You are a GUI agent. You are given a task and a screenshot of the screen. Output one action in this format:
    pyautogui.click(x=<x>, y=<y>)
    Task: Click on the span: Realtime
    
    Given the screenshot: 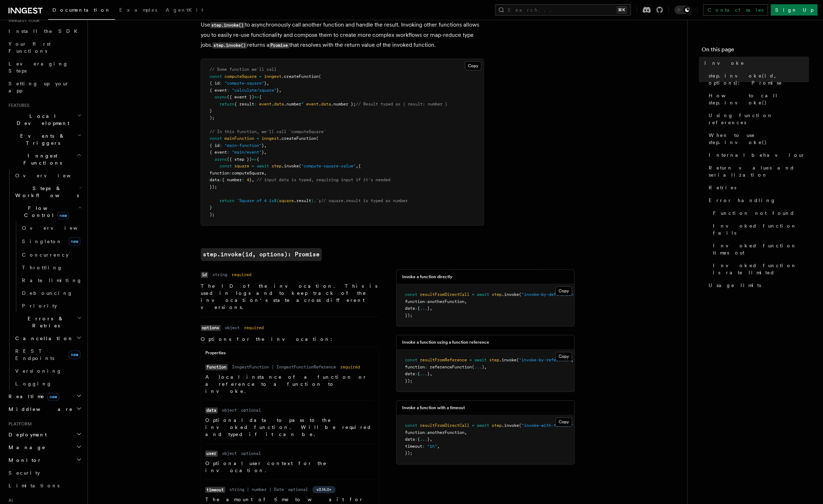 What is the action you would take?
    pyautogui.click(x=32, y=396)
    